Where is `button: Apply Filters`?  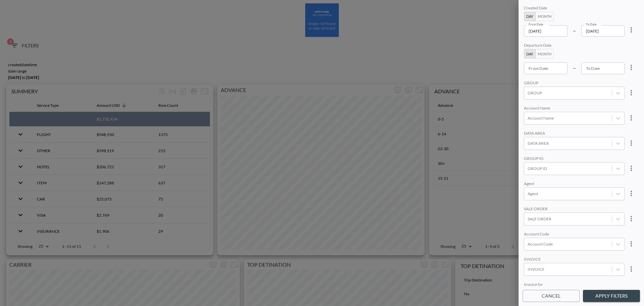 button: Apply Filters is located at coordinates (612, 296).